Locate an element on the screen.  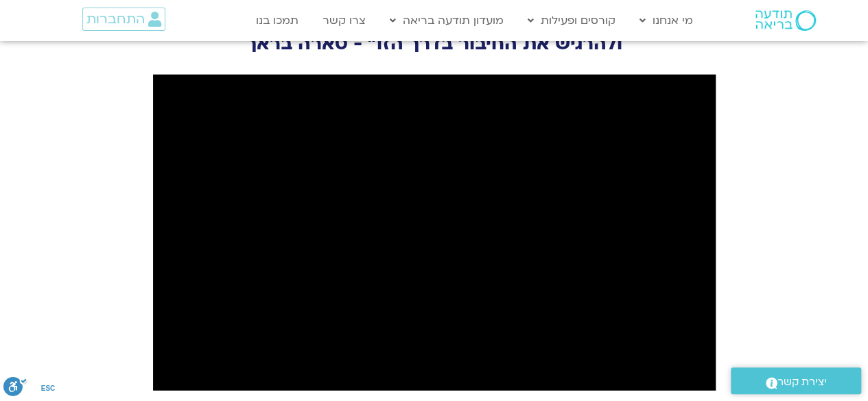
a: קורסים ופעילות is located at coordinates (572, 21).